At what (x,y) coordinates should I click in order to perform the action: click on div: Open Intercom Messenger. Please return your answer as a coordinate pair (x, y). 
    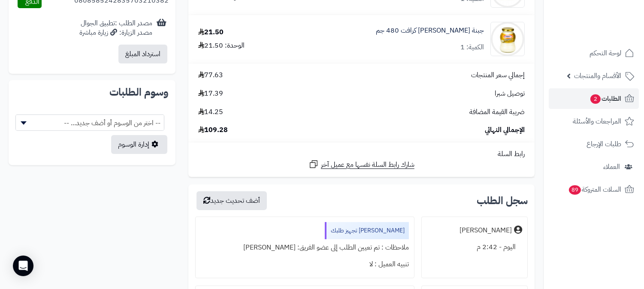
    Looking at the image, I should click on (23, 266).